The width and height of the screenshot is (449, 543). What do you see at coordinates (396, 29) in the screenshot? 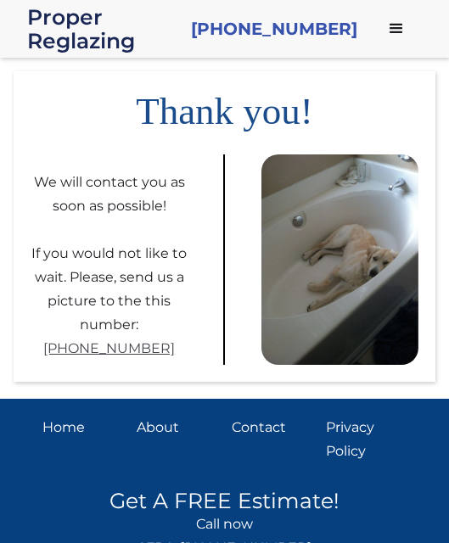
I see `div: menu` at bounding box center [396, 29].